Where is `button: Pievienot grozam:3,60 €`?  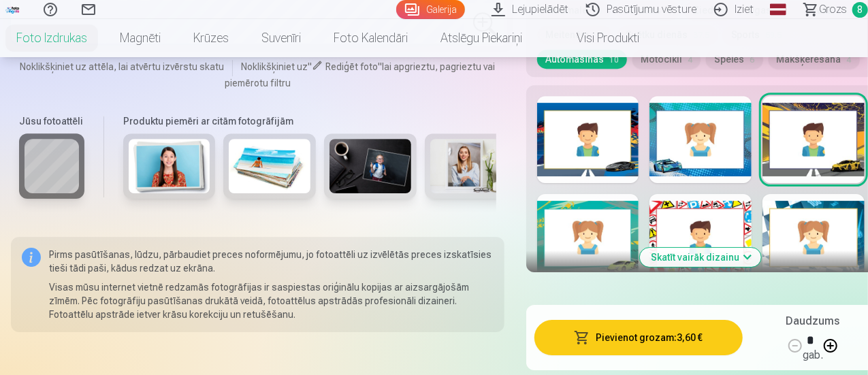
button: Pievienot grozam:3,60 € is located at coordinates (639, 338).